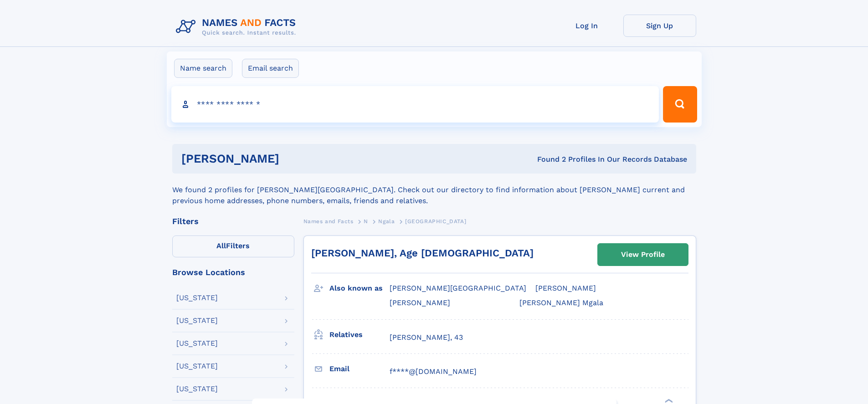 Image resolution: width=868 pixels, height=404 pixels. What do you see at coordinates (359, 369) in the screenshot?
I see `h3: Email` at bounding box center [359, 369].